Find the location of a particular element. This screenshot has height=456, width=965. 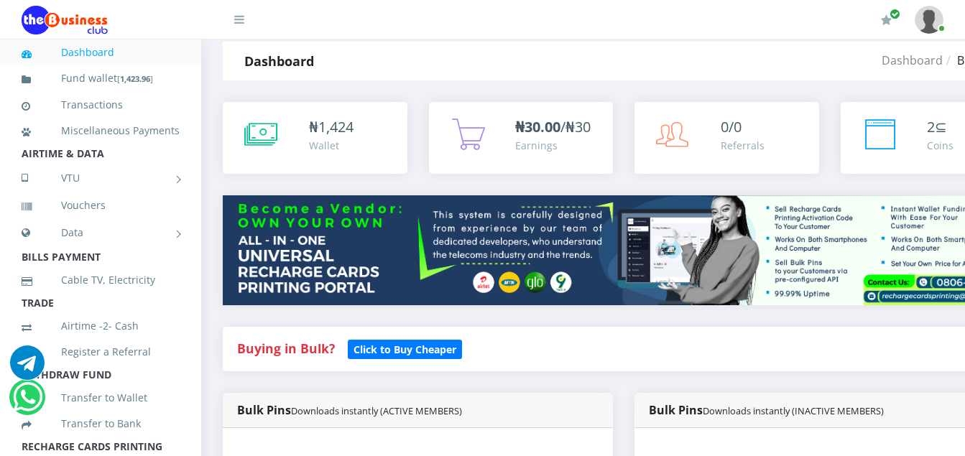

strong: Buying in Bulk? is located at coordinates (286, 348).